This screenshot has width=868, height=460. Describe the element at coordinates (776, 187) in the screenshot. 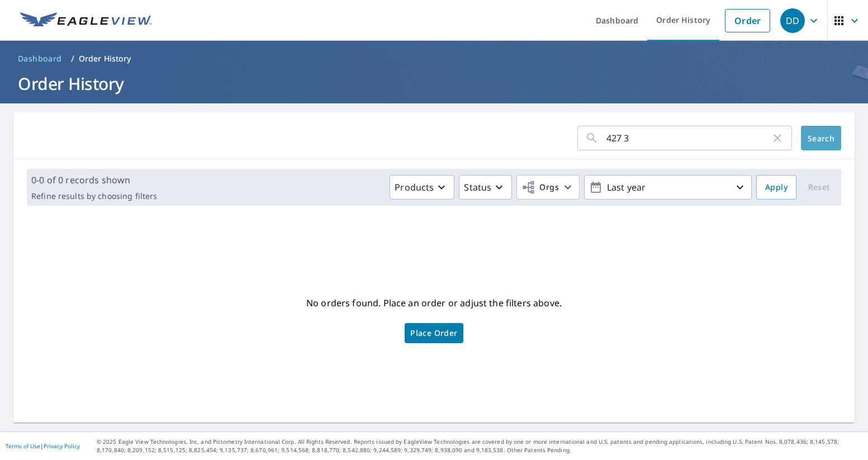

I see `button: Apply` at that location.